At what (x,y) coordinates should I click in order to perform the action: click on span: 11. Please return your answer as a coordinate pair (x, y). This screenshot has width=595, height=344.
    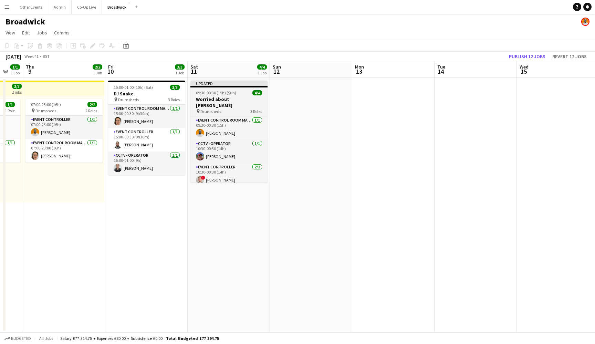
    Looking at the image, I should click on (193, 71).